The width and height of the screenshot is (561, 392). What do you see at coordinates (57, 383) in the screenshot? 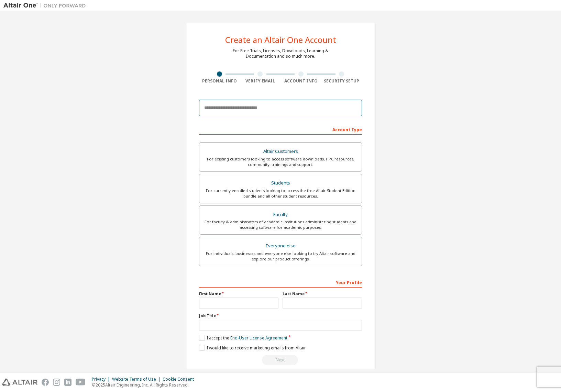
I see `img: instagram.svg` at bounding box center [57, 383].